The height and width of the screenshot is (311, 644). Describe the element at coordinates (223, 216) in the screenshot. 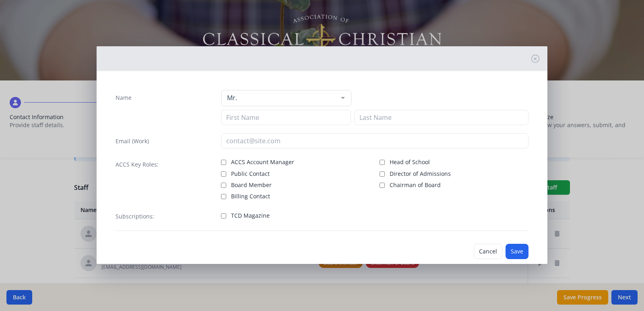

I see `input: TCD Magazine` at that location.